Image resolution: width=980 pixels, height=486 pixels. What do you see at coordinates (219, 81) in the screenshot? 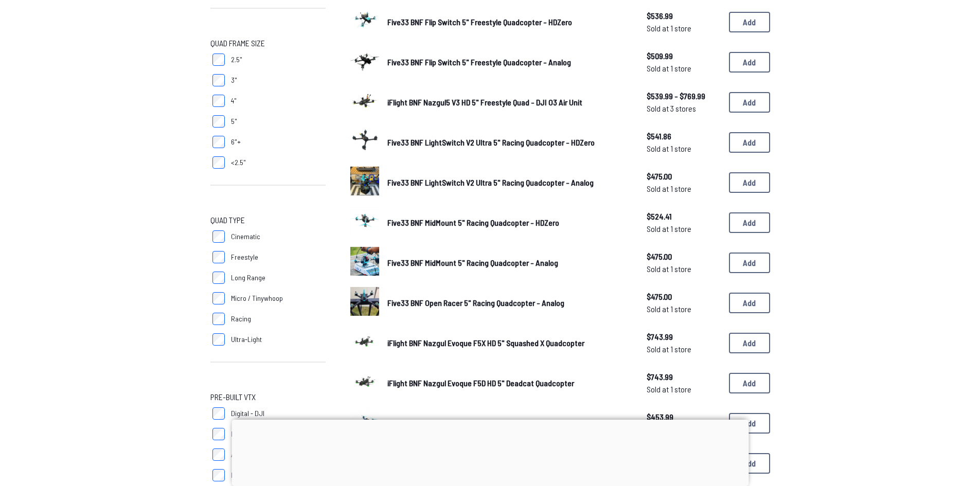
I see `input: 3"` at bounding box center [219, 81].